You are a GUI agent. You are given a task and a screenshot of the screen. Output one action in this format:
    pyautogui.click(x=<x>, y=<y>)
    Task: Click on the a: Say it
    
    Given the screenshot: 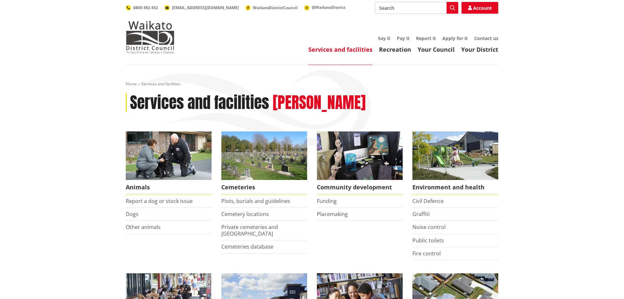 What is the action you would take?
    pyautogui.click(x=384, y=38)
    